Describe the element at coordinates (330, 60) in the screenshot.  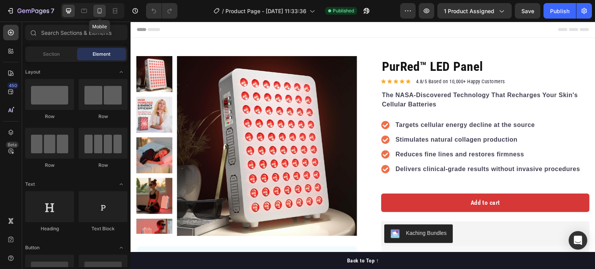
I see `p: 4.8/5 Based on 10,000+ Happy Customers` at that location.